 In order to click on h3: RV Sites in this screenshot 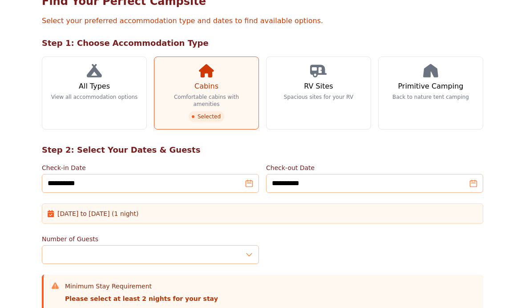, I will do `click(318, 86)`.